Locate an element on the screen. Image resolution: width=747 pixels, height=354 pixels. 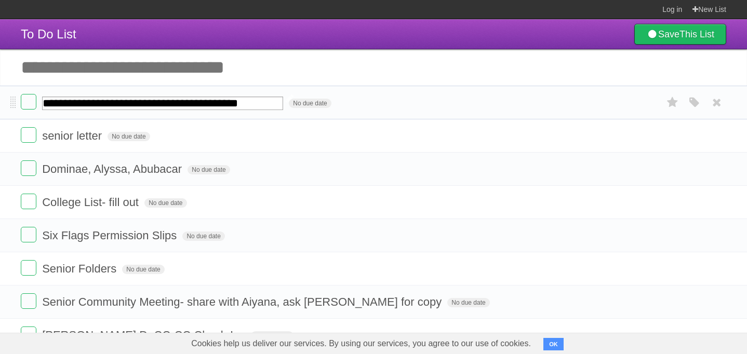
span: Cookies help us deliver our services. By using our services, you agree to our use of cookies. is located at coordinates (361, 344).